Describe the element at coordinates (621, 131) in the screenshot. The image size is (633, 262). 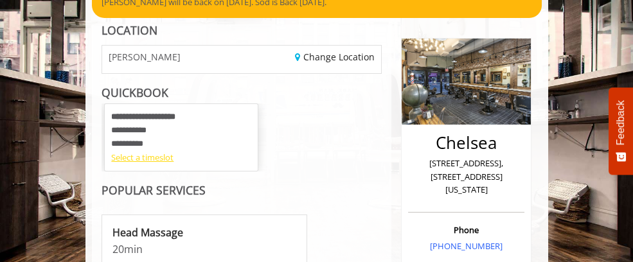
I see `button: Feedback - Show survey` at that location.